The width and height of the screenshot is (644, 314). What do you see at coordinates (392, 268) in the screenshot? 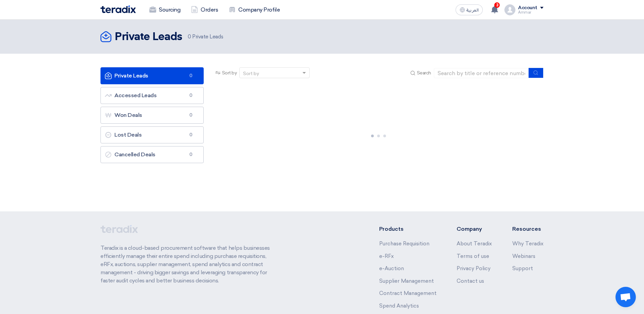
I see `a: e-Auction` at bounding box center [392, 268].